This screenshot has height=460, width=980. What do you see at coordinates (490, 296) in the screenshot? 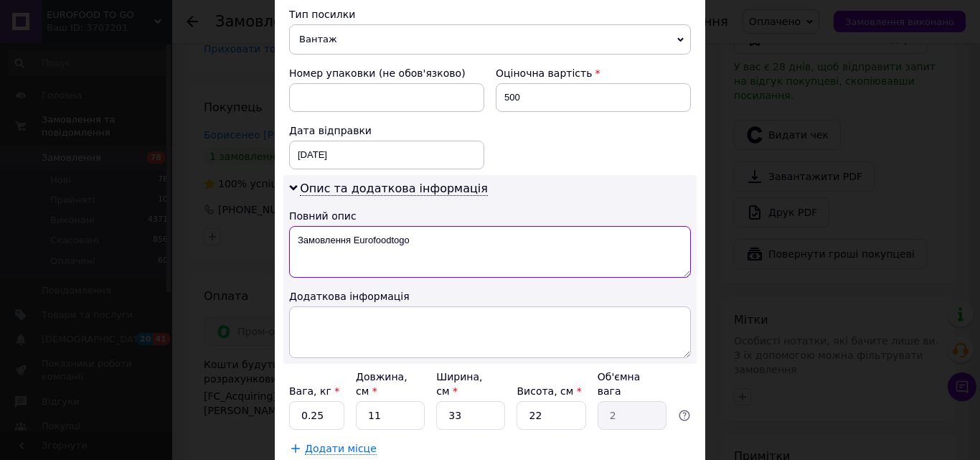
I see `div: Додаткова інформація` at bounding box center [490, 296].